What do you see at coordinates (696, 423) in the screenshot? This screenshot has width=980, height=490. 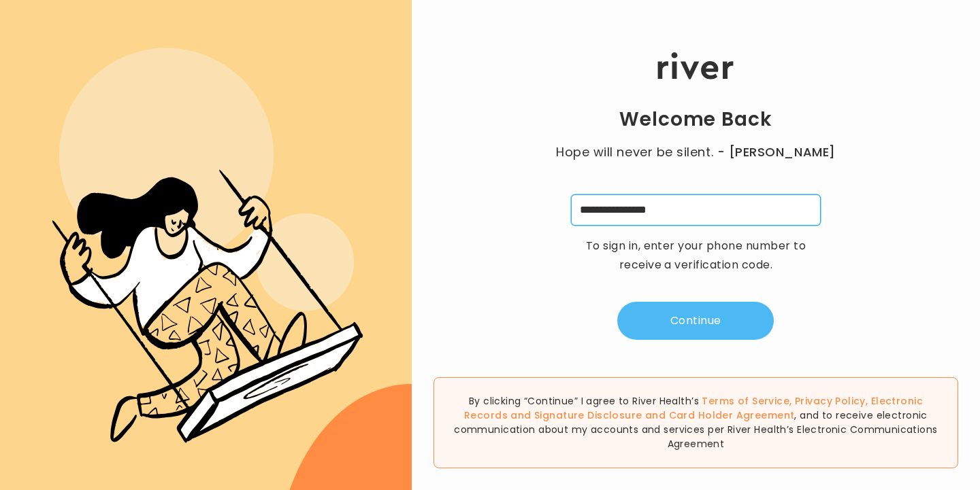 I see `div: By clicking “Continue” I agree to River Health’s` at bounding box center [696, 423].